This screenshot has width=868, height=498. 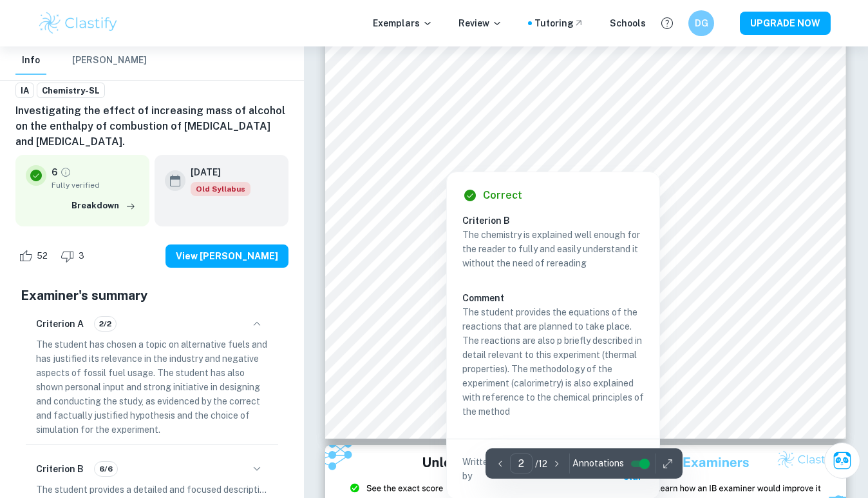 What do you see at coordinates (628, 23) in the screenshot?
I see `div: Schools` at bounding box center [628, 23].